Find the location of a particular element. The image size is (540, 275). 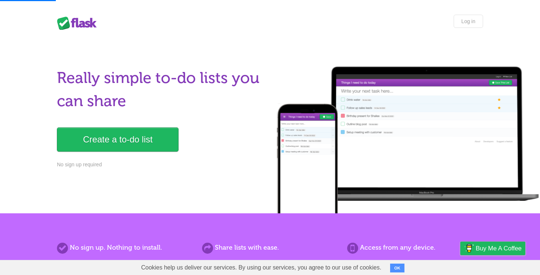

img: Buy me a coffee is located at coordinates (469, 249).